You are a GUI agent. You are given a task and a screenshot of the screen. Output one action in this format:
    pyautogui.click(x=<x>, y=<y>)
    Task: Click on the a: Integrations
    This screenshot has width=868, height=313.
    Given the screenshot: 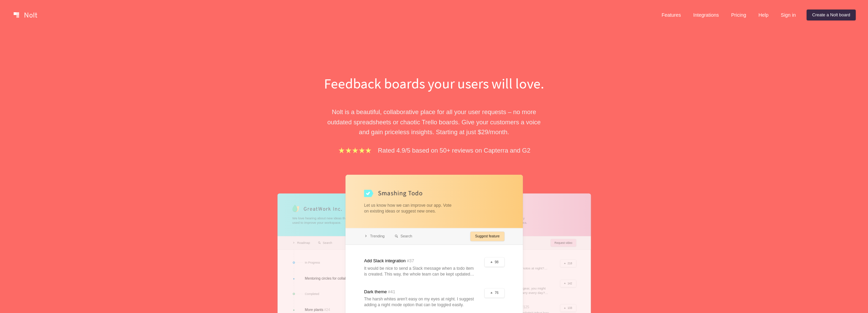 What is the action you would take?
    pyautogui.click(x=706, y=15)
    